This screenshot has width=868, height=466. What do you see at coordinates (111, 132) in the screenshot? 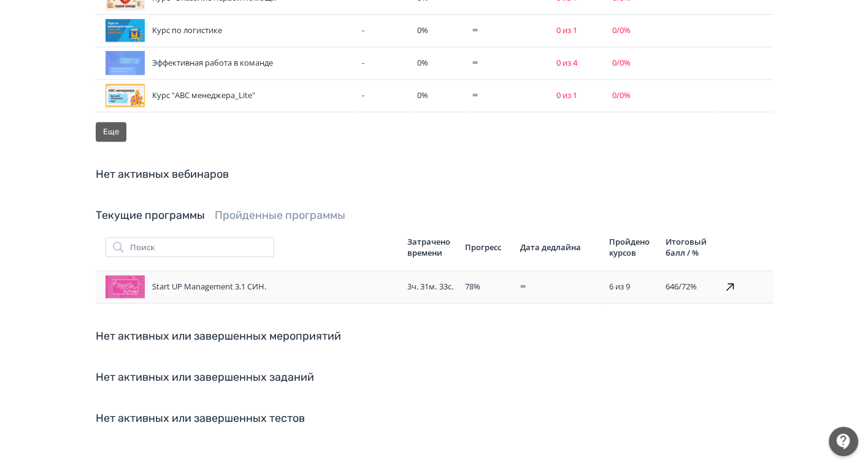
I see `button: Еще` at bounding box center [111, 132].